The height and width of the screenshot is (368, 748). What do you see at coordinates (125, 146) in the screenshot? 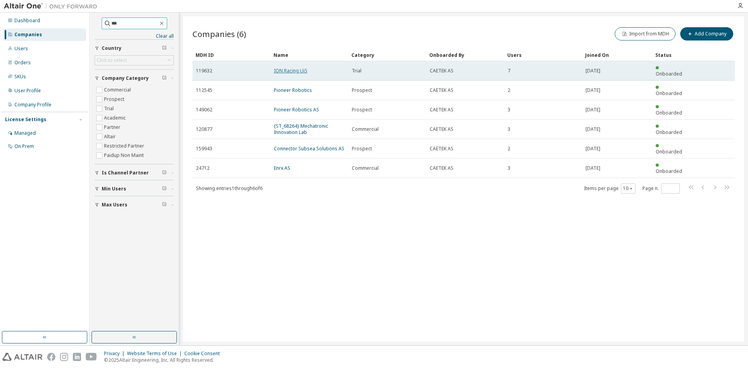
I see `label: Restricted Partner` at bounding box center [125, 146].